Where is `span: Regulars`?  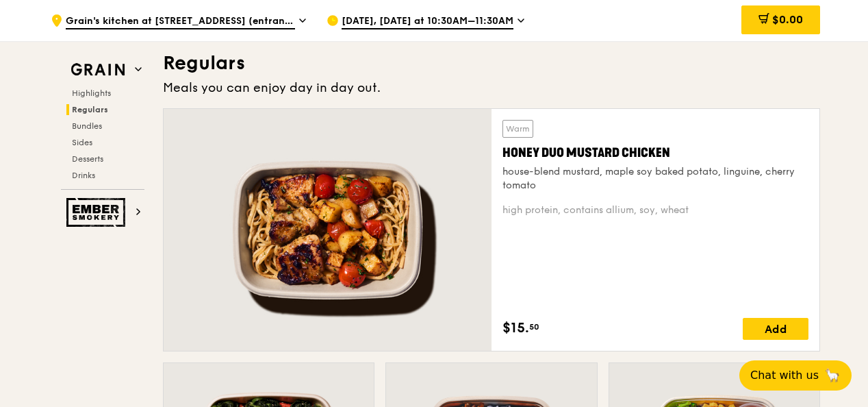
span: Regulars is located at coordinates (90, 110).